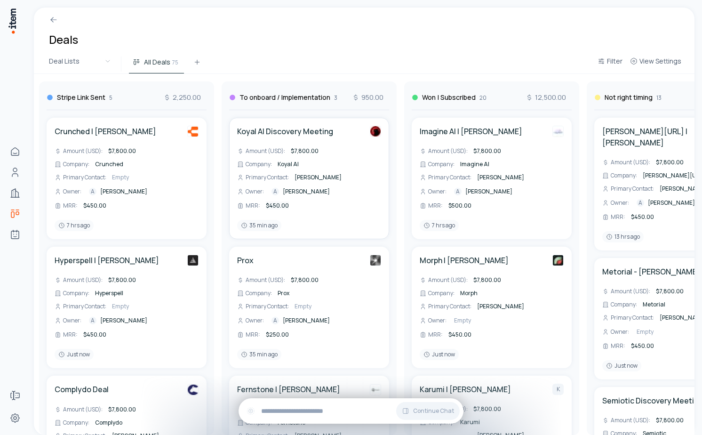 The height and width of the screenshot is (435, 702). I want to click on a: Koyal AI Discovery Meeting, so click(285, 131).